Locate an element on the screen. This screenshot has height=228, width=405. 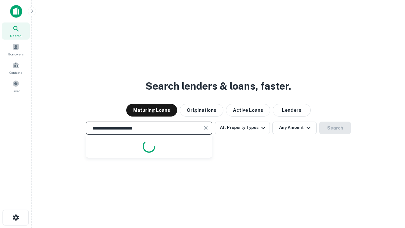
a: Saved is located at coordinates (16, 86).